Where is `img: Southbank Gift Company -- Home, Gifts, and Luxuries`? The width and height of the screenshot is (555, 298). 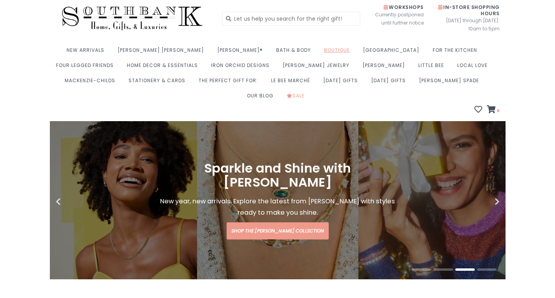
img: Southbank Gift Company -- Home, Gifts, and Luxuries is located at coordinates (132, 18).